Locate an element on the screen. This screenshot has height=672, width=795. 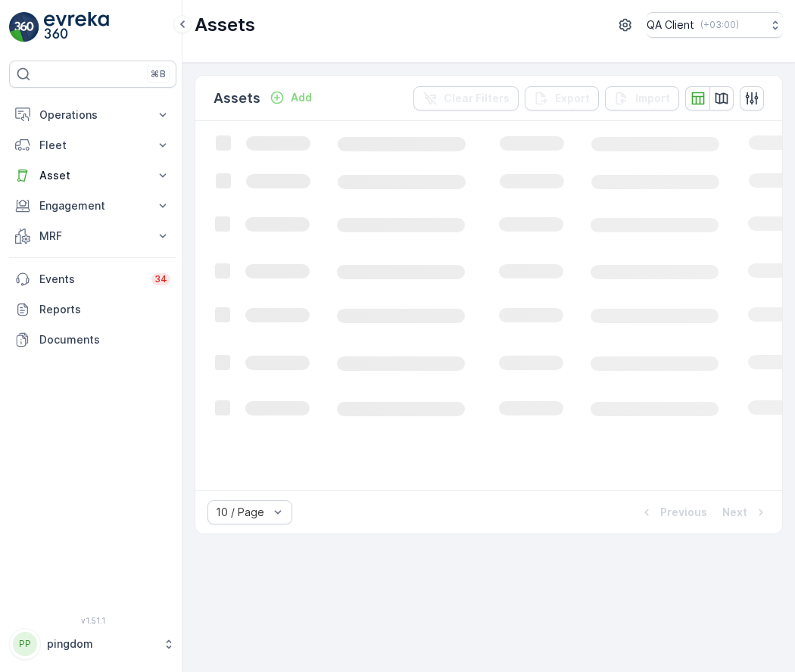
button: PPpingdom is located at coordinates (93, 645).